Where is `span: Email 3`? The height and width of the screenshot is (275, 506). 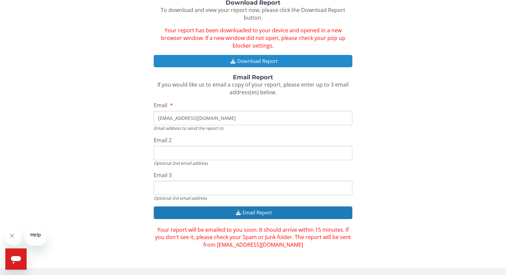
span: Email 3 is located at coordinates (163, 175).